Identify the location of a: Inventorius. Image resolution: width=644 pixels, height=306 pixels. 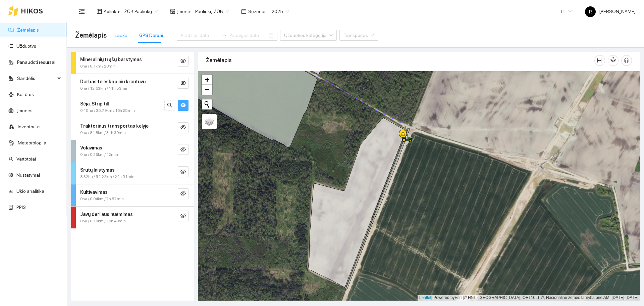
(29, 126).